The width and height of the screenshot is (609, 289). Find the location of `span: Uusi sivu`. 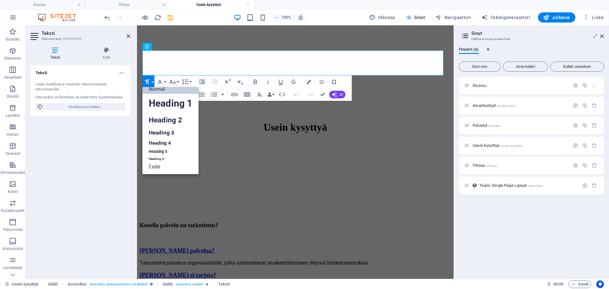

span: Uusi sivu is located at coordinates (479, 67).